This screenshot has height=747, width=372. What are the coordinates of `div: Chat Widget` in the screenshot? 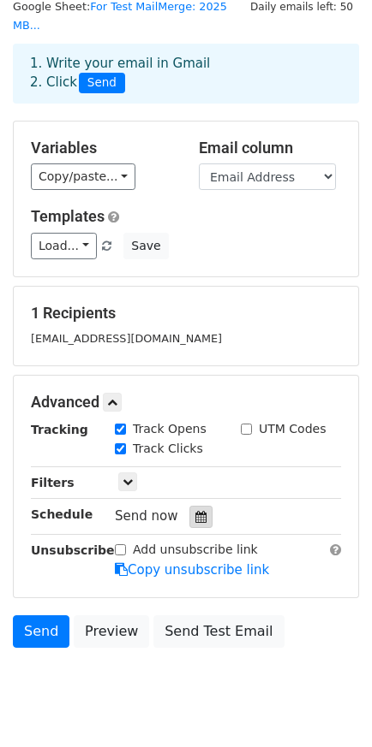 It's located at (329, 706).